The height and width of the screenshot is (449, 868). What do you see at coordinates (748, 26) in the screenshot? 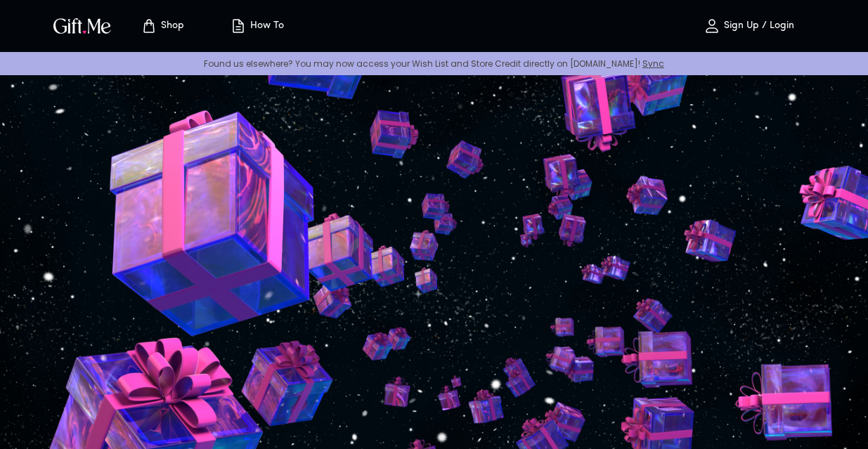
I see `button: Sign Up / Login` at bounding box center [748, 26].